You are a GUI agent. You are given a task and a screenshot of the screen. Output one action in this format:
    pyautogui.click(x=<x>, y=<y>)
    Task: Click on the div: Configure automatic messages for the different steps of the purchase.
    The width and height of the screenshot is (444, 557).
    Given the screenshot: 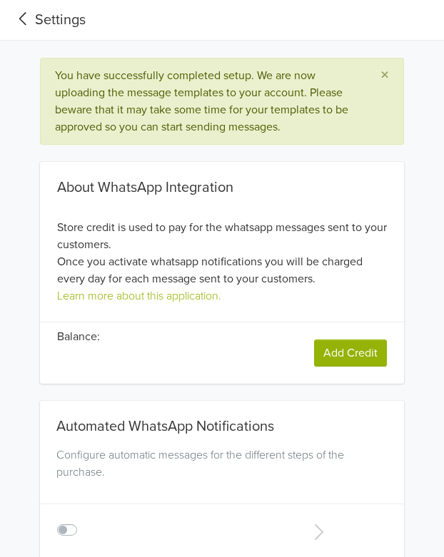 What is the action you would take?
    pyautogui.click(x=222, y=472)
    